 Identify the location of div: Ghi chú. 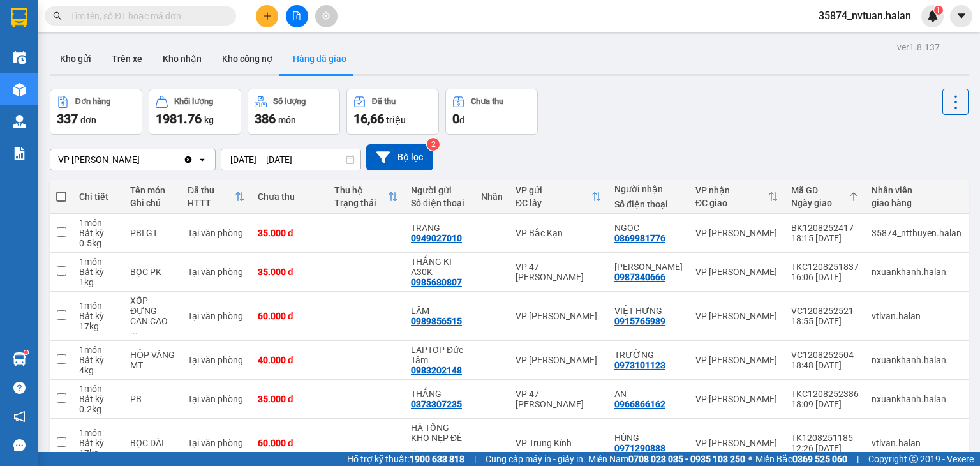
(153, 203).